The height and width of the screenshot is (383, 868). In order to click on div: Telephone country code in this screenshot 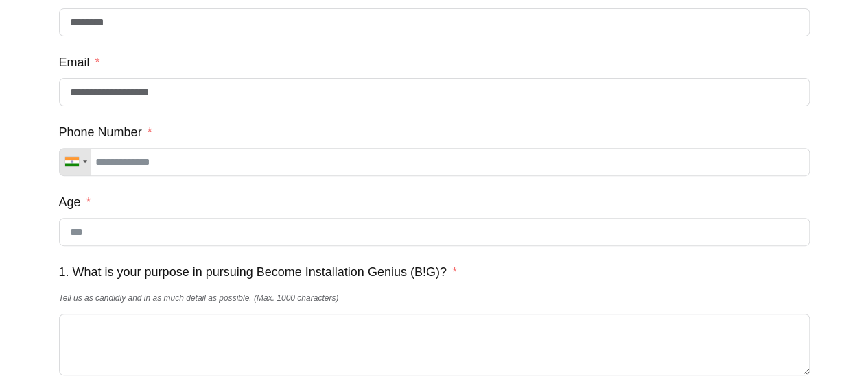, I will do `click(75, 162)`.